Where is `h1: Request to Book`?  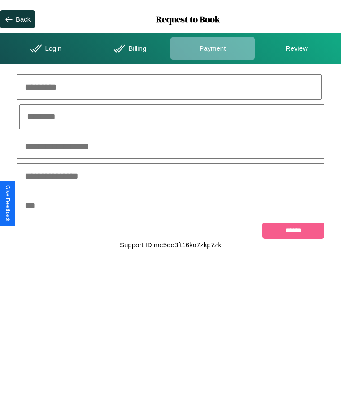 h1: Request to Book is located at coordinates (188, 19).